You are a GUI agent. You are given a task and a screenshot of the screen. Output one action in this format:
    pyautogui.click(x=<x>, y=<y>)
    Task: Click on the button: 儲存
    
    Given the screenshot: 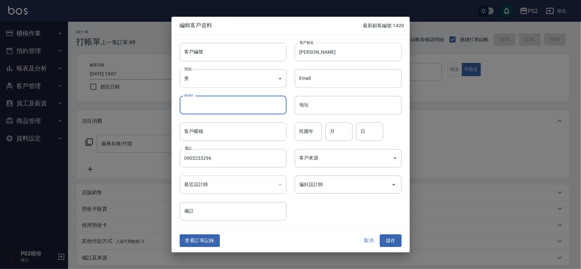 What is the action you would take?
    pyautogui.click(x=391, y=241)
    